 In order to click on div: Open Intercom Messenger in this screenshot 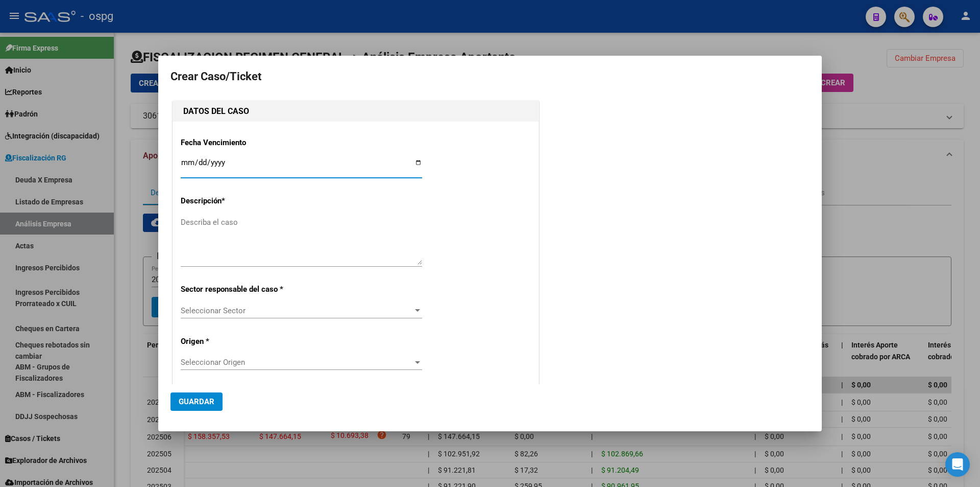, I will do `click(958, 464)`.